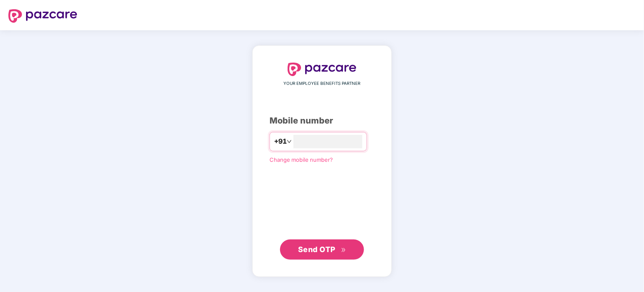 The height and width of the screenshot is (292, 644). What do you see at coordinates (322, 83) in the screenshot?
I see `span: YOUR EMPLOYEE BENEFITS PARTNER` at bounding box center [322, 83].